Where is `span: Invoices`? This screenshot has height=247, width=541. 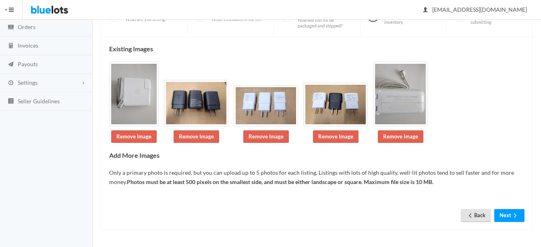 span: Invoices is located at coordinates (28, 45).